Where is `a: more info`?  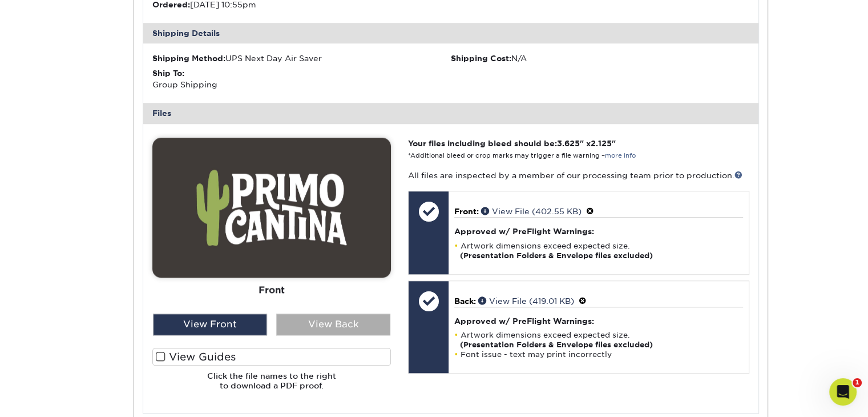
a: more info is located at coordinates (620, 155).